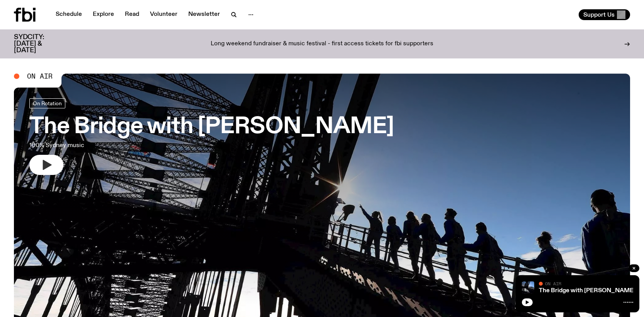 Image resolution: width=644 pixels, height=317 pixels. I want to click on a: Newsletter, so click(204, 15).